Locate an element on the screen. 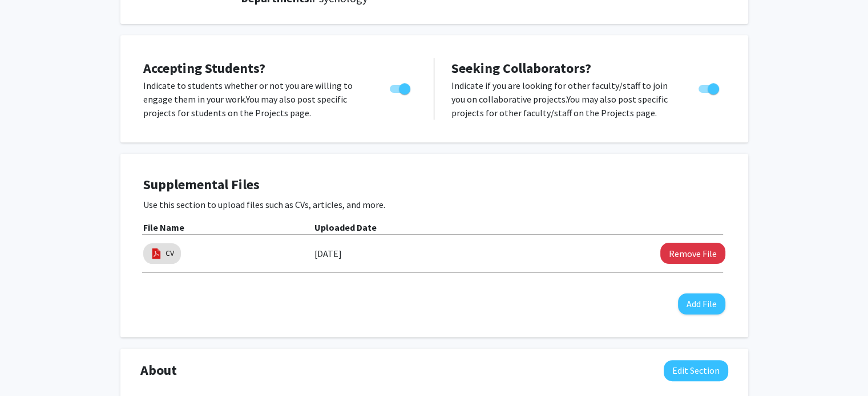 The width and height of the screenshot is (868, 396). img: pdf_icon.png is located at coordinates (156, 254).